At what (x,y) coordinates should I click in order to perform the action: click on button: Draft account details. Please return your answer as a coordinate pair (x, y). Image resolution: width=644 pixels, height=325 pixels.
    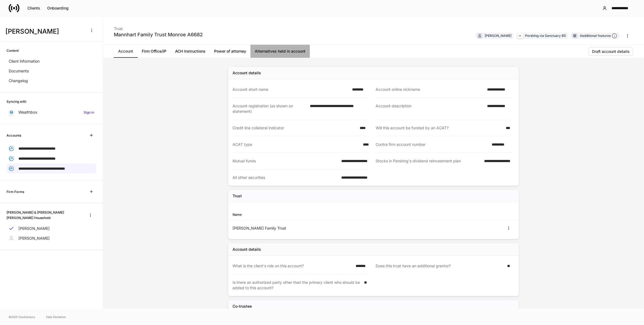
    Looking at the image, I should click on (611, 52).